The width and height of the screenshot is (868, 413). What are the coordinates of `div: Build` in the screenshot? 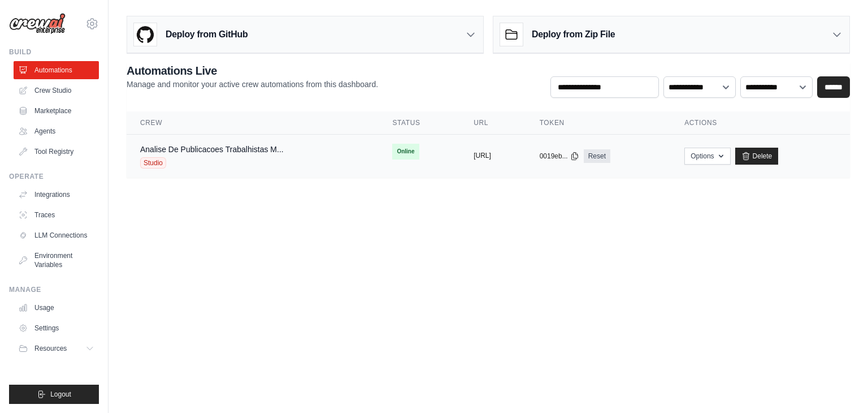 It's located at (53, 52).